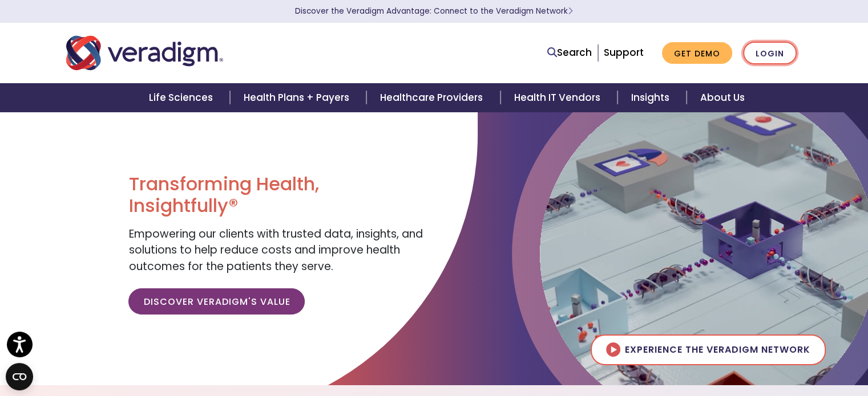  I want to click on a: Healthcare Providers, so click(434, 97).